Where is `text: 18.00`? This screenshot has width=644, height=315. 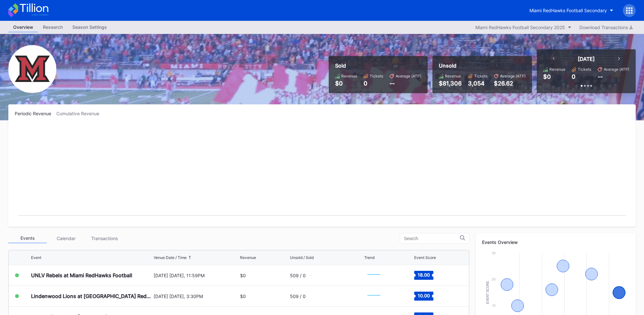
text: 18.00 is located at coordinates (424, 274).